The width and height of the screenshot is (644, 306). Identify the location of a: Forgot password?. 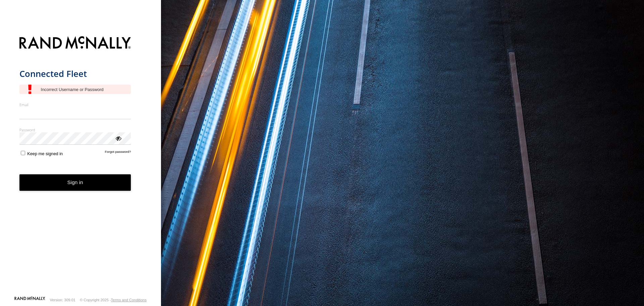
(118, 153).